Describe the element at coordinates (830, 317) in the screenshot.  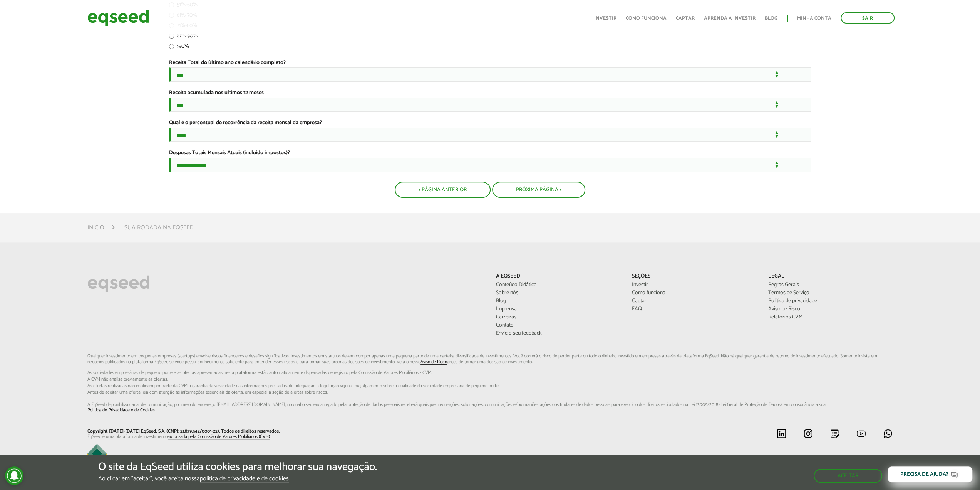
I see `a: Relatórios CVM` at that location.